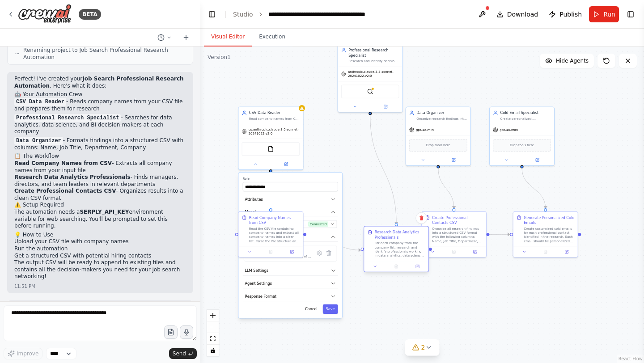  Describe the element at coordinates (438, 136) in the screenshot. I see `div: Data OrganizerOrganize research findings into structured CSV format with professional details inc...` at that location.